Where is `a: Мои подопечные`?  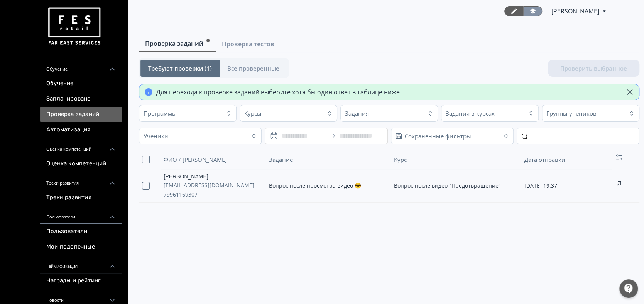 a: Мои подопечные is located at coordinates (81, 247).